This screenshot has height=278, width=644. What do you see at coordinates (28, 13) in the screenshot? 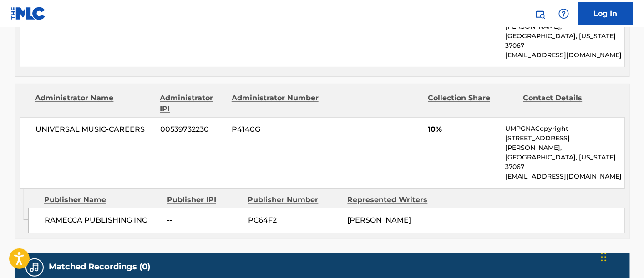
I see `img: MLC Logo` at bounding box center [28, 13].